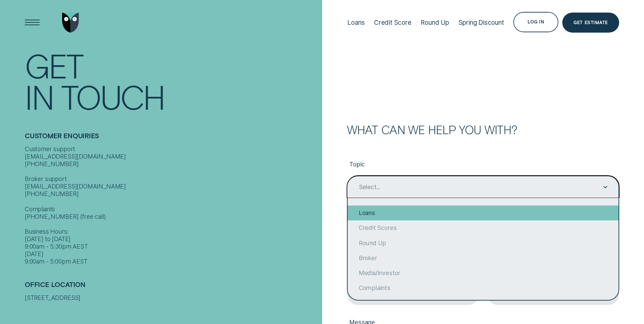 The height and width of the screenshot is (324, 644). Describe the element at coordinates (369, 187) in the screenshot. I see `div: Select...` at that location.